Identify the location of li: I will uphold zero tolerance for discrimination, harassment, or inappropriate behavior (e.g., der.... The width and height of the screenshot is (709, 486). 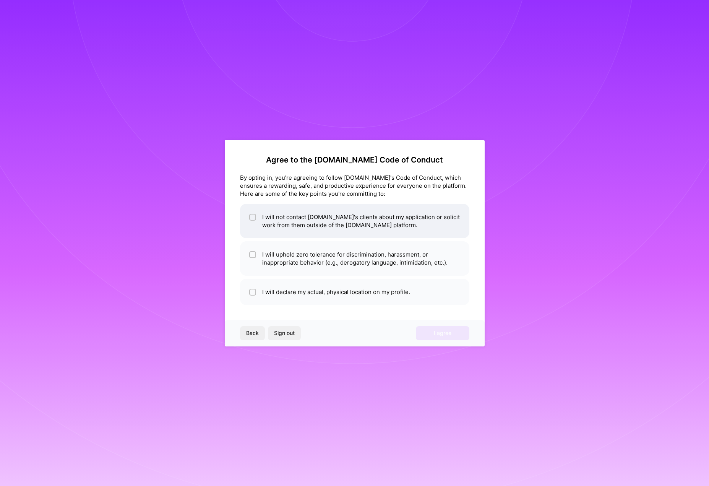
(354, 258).